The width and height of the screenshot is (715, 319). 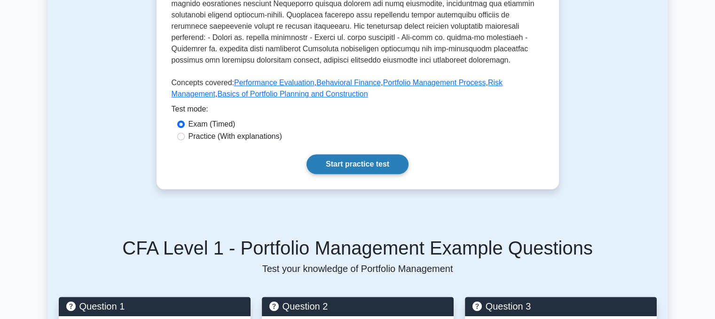 I want to click on label: Exam (Timed), so click(x=212, y=124).